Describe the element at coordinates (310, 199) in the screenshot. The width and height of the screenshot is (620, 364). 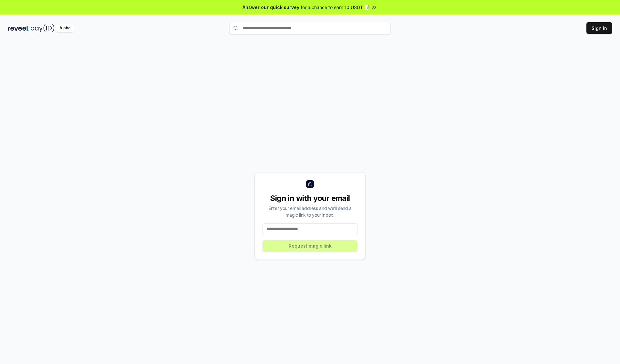
I see `div: Sign in with your email` at that location.